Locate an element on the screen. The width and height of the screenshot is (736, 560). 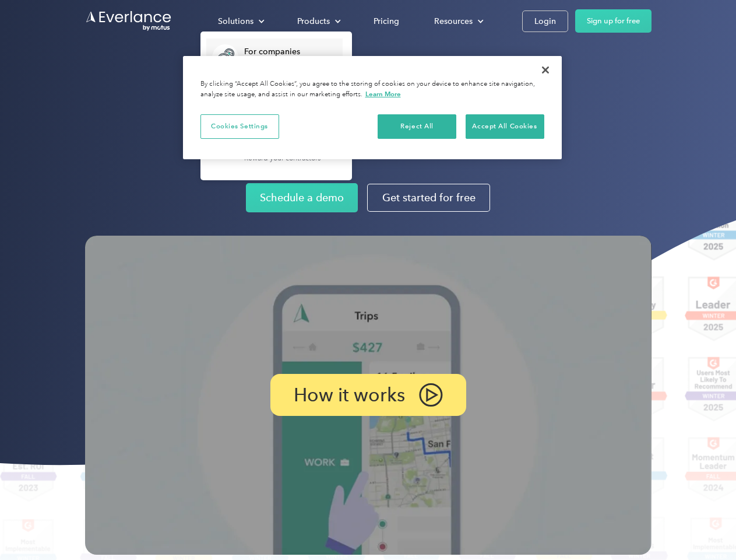
a: Go to homepage is located at coordinates (129, 21).